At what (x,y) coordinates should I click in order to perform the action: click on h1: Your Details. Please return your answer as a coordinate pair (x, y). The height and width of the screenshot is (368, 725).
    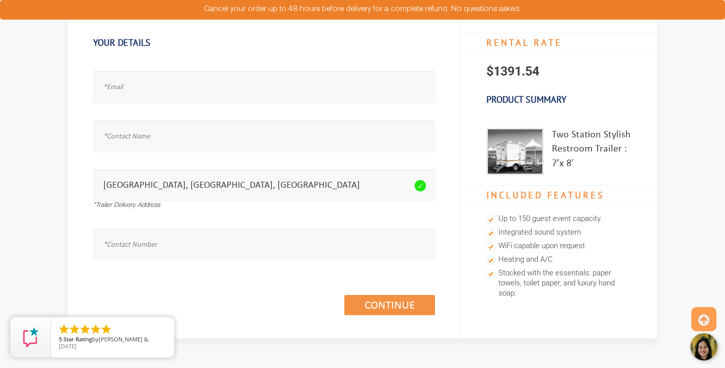
    Looking at the image, I should click on (264, 43).